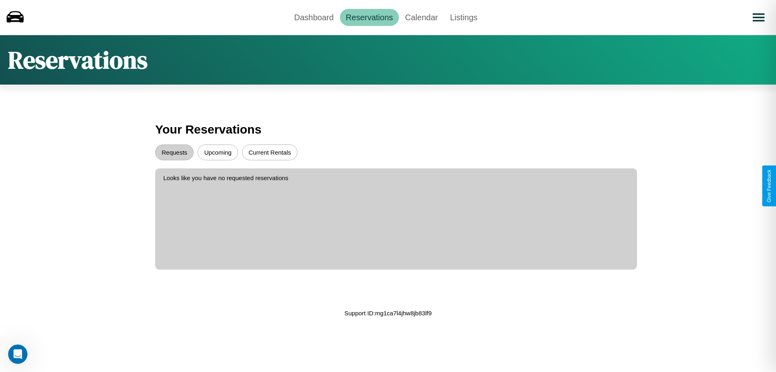 This screenshot has width=776, height=372. Describe the element at coordinates (396, 178) in the screenshot. I see `p: Looks like you have no requested reservations` at that location.